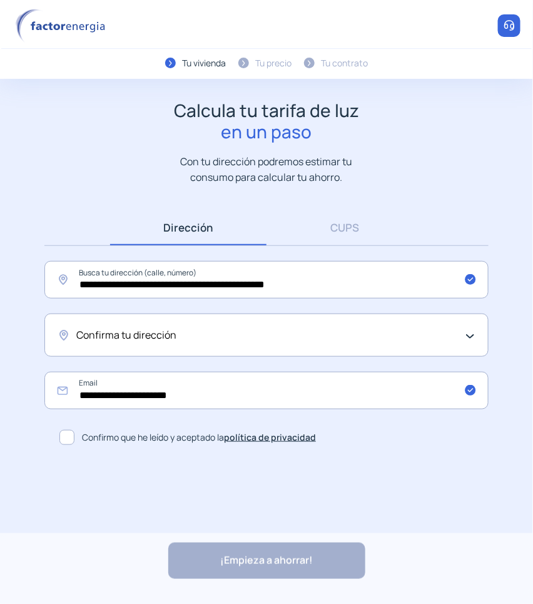 This screenshot has height=604, width=533. Describe the element at coordinates (267, 132) in the screenshot. I see `span: en un paso` at that location.